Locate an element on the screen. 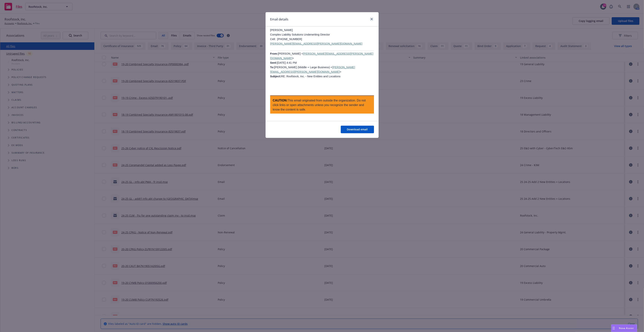  span: Complex Liability Solutions Underwriting Director is located at coordinates (300, 34).